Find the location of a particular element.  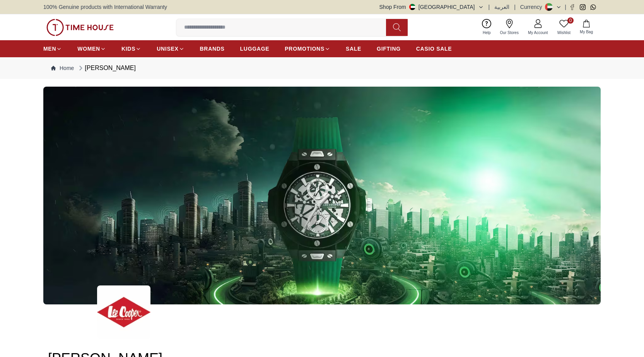

span: MEN is located at coordinates (50, 49).